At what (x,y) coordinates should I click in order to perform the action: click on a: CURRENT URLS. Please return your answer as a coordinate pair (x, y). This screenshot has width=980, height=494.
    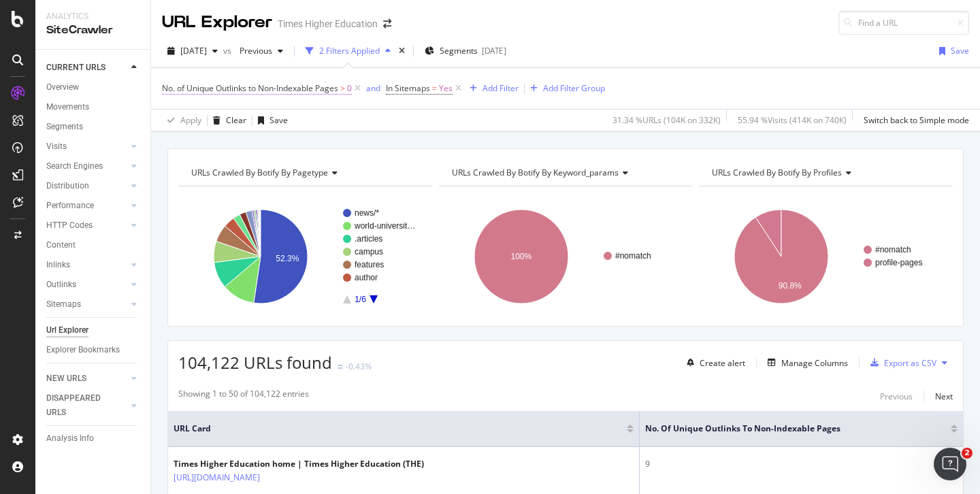
    Looking at the image, I should click on (86, 67).